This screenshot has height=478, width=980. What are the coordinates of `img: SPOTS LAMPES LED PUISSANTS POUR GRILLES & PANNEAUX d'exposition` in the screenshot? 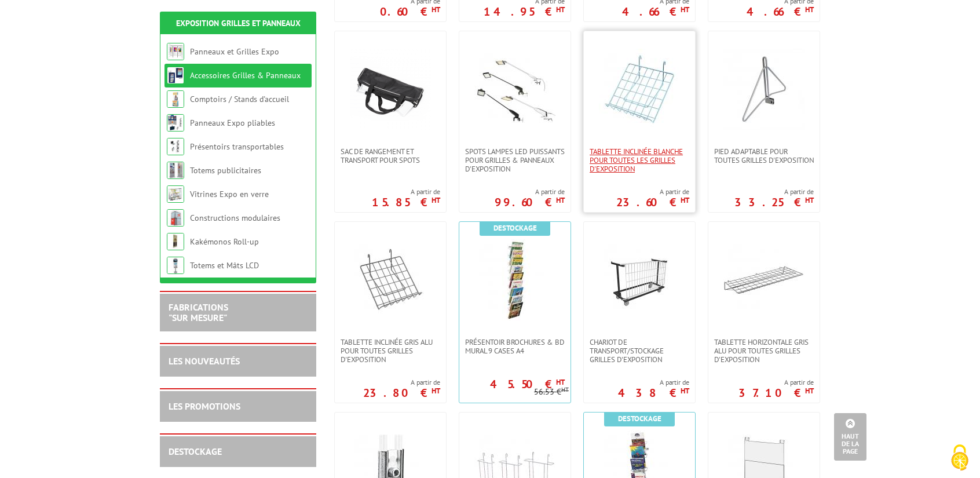 It's located at (515, 89).